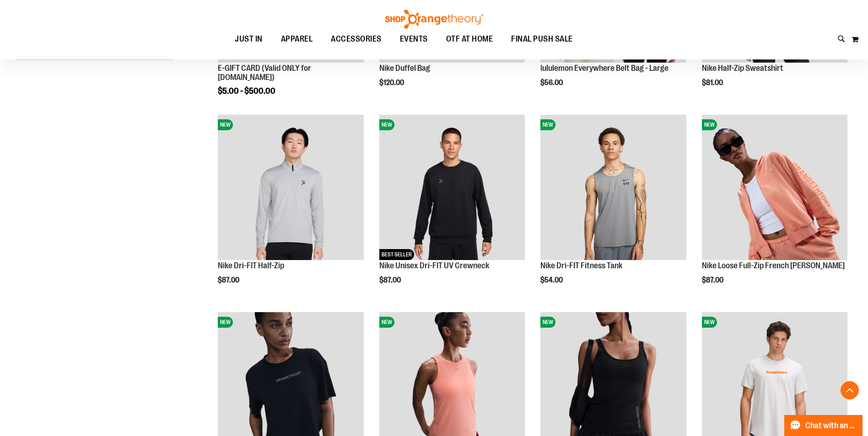  Describe the element at coordinates (542, 39) in the screenshot. I see `span: FINAL PUSH SALE` at that location.